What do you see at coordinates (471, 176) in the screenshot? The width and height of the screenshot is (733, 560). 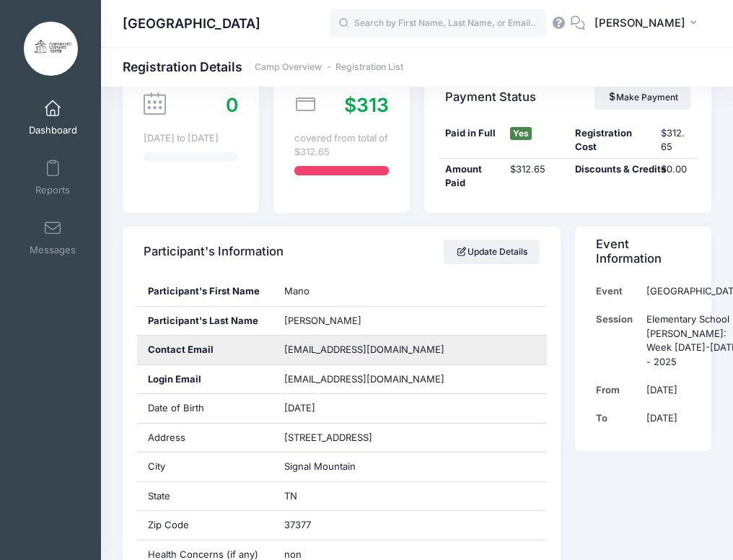 I see `div: Amount Paid` at bounding box center [471, 176].